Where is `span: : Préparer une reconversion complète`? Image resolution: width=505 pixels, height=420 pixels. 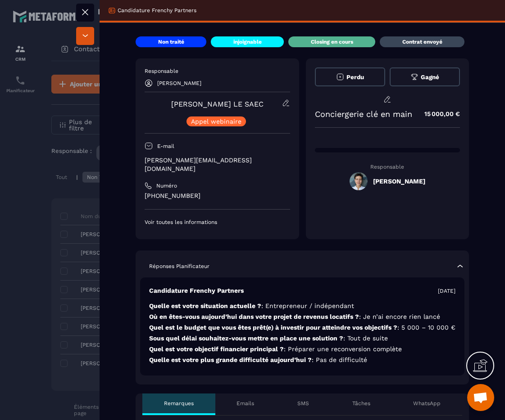
span: : Préparer une reconversion complète is located at coordinates (343, 349).